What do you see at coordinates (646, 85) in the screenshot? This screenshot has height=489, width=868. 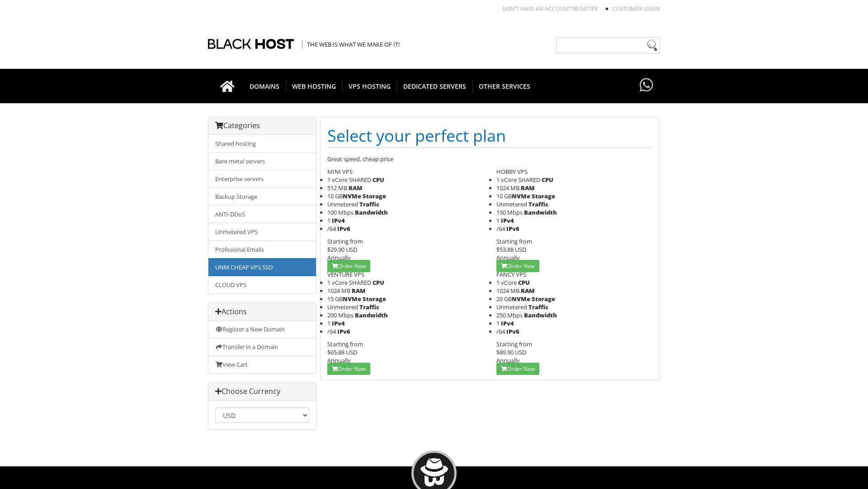 I see `div: Have questions?` at bounding box center [646, 85].